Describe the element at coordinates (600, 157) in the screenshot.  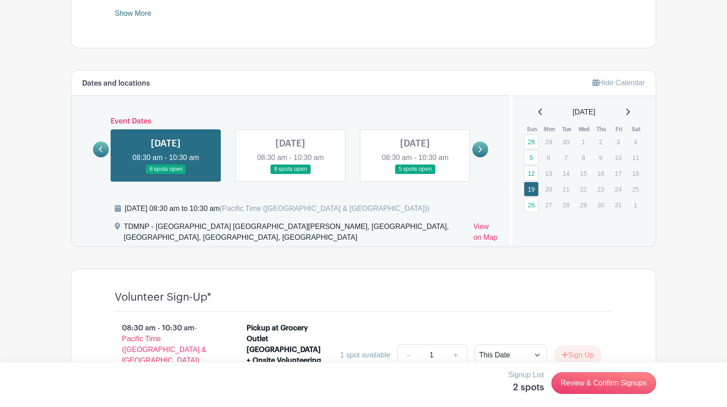
I see `p: 9` at that location.